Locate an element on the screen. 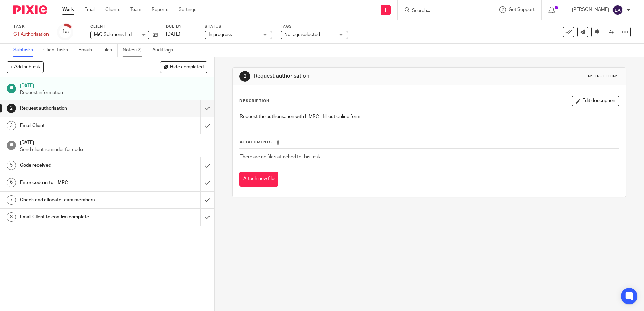 This screenshot has height=311, width=644. div: 5 is located at coordinates (11, 165).